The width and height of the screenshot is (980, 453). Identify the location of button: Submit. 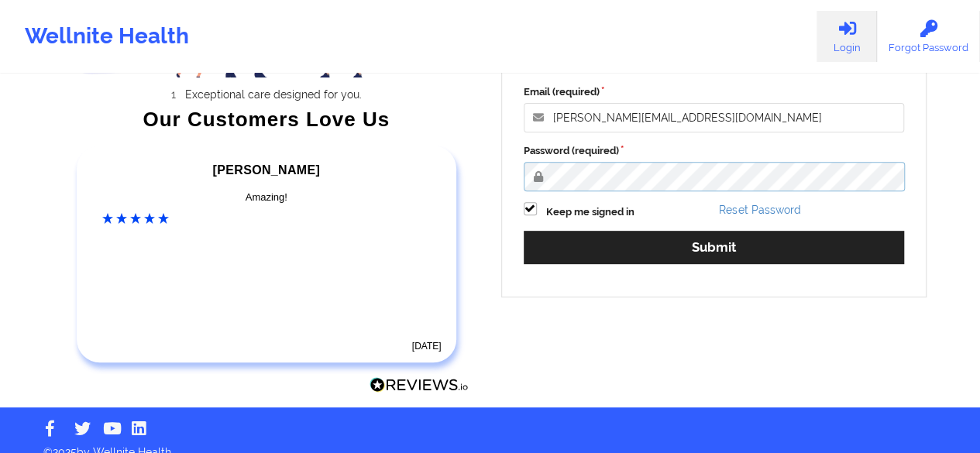
(715, 247).